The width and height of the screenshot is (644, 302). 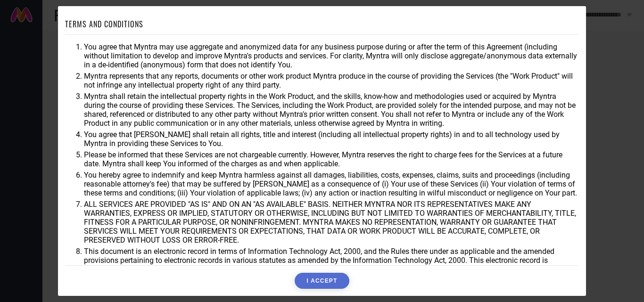 What do you see at coordinates (104, 24) in the screenshot?
I see `h1: TERMS AND CONDITIONS` at bounding box center [104, 24].